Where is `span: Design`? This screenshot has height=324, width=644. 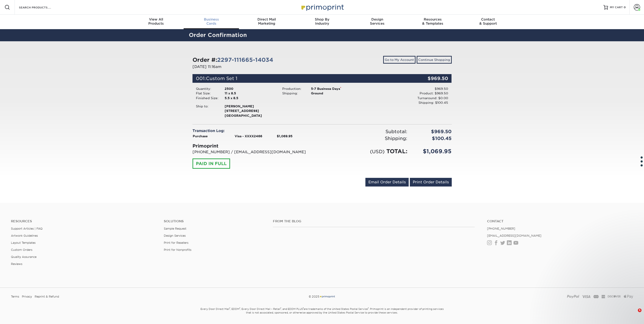
span: Design is located at coordinates (377, 19).